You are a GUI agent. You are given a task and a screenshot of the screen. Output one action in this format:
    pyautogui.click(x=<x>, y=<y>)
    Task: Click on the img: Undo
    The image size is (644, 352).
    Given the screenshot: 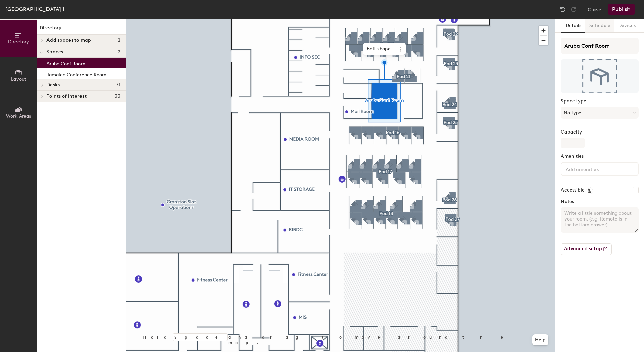 What is the action you would take?
    pyautogui.click(x=563, y=9)
    